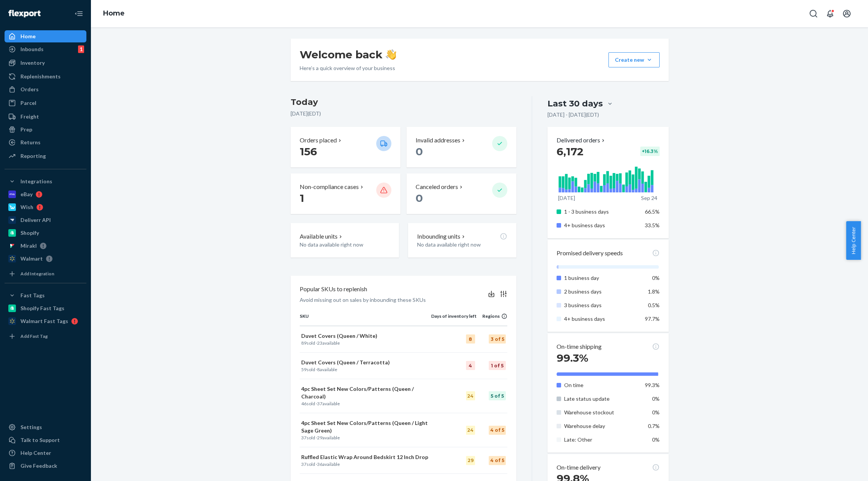 Image resolution: width=868 pixels, height=481 pixels. Describe the element at coordinates (28, 246) in the screenshot. I see `div: Mirakl` at that location.